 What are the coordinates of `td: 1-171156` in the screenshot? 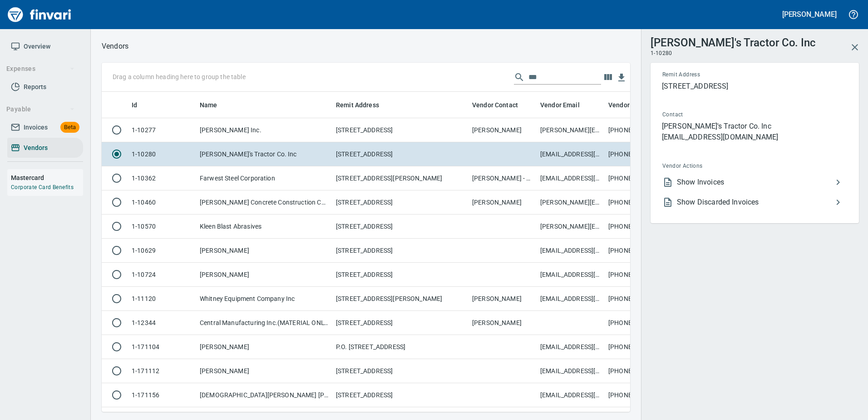 It's located at (162, 395).